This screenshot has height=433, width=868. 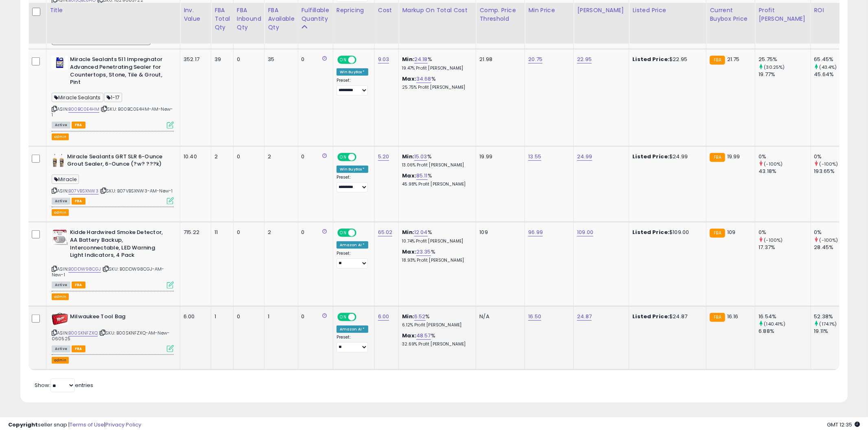 I want to click on div: 35, so click(x=280, y=60).